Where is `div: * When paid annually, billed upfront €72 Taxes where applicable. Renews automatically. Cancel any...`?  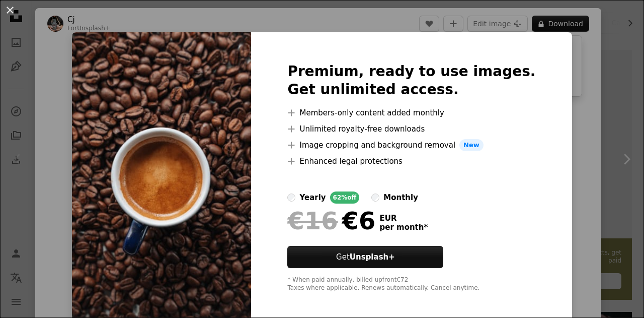 div: * When paid annually, billed upfront €72 Taxes where applicable. Renews automatically. Cancel any... is located at coordinates (411, 284).